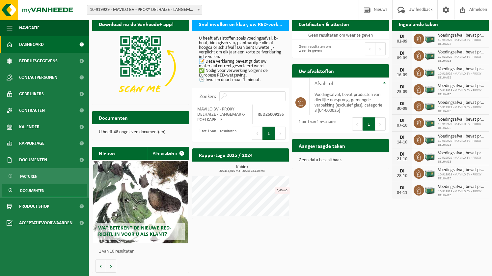  Describe the element at coordinates (402, 75) in the screenshot. I see `div: 16-09` at that location.